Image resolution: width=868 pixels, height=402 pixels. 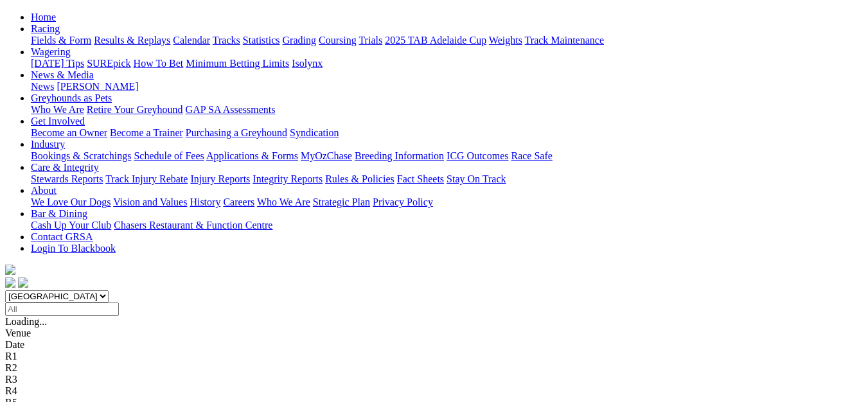 I want to click on input: Select date, so click(x=62, y=309).